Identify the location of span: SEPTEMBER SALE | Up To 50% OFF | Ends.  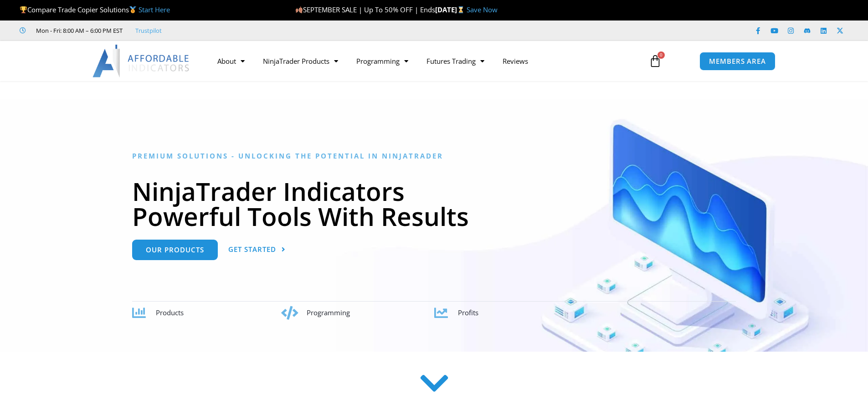
(365, 10).